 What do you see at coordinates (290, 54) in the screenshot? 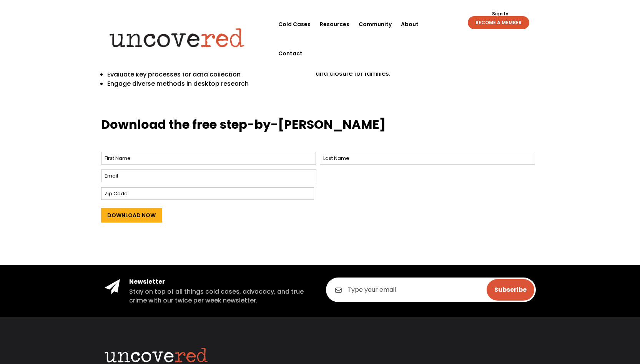
I see `a: Contact` at bounding box center [290, 54].